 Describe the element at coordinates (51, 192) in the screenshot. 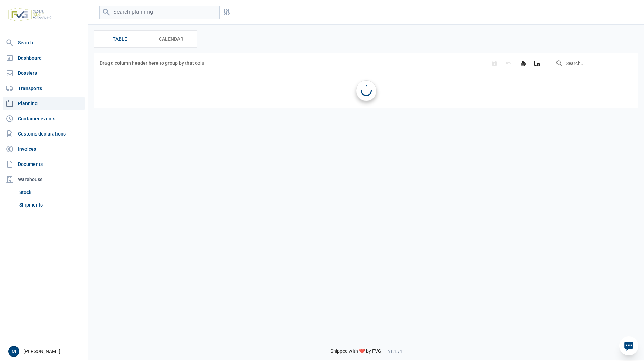

I see `a: Stock` at that location.